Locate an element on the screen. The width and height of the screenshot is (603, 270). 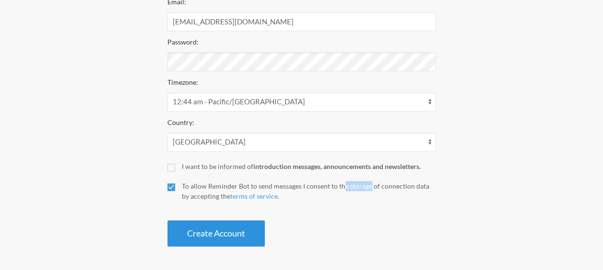
label: Country: is located at coordinates (181, 122).